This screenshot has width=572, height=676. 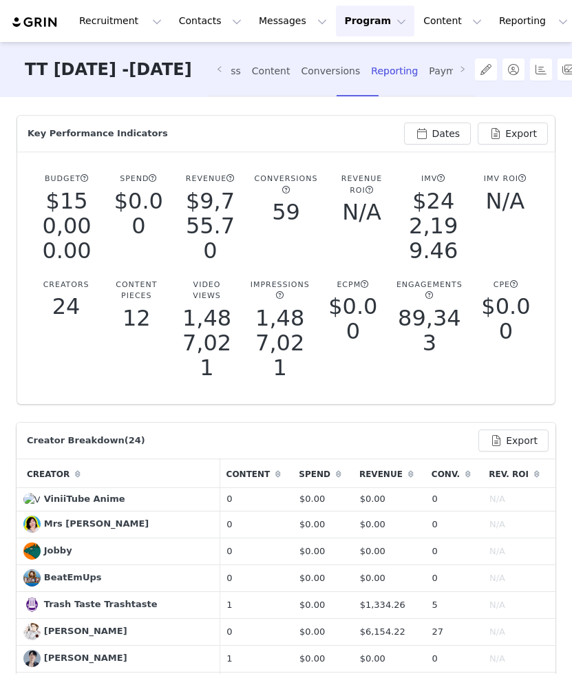 What do you see at coordinates (32, 551) in the screenshot?
I see `img: Jobby` at bounding box center [32, 551].